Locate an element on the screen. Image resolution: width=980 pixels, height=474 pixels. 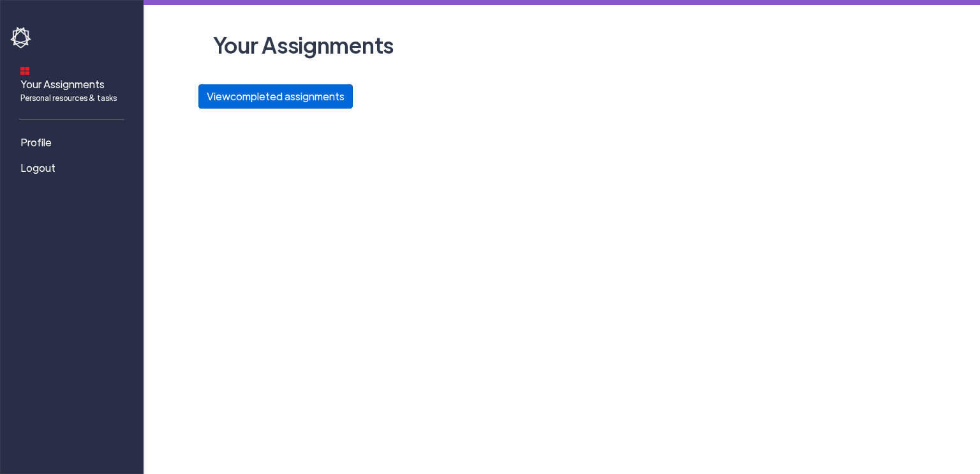
a: Logout is located at coordinates (74, 168).